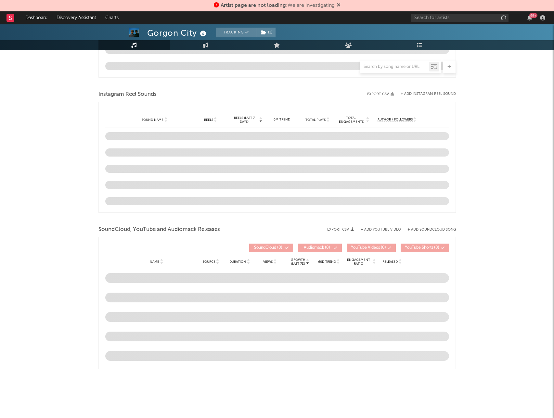  Describe the element at coordinates (395, 120) in the screenshot. I see `span: Author / Followers` at that location.